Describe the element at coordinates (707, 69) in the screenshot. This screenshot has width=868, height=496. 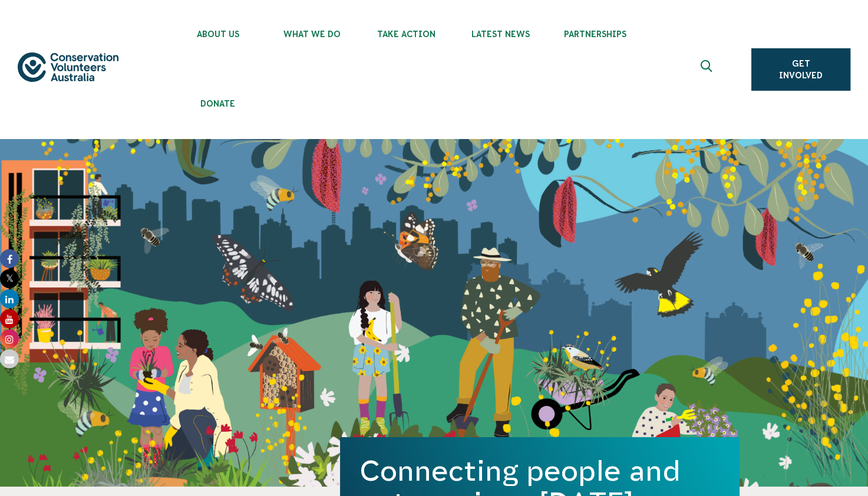
I see `button: Expand search box Close search box` at that location.